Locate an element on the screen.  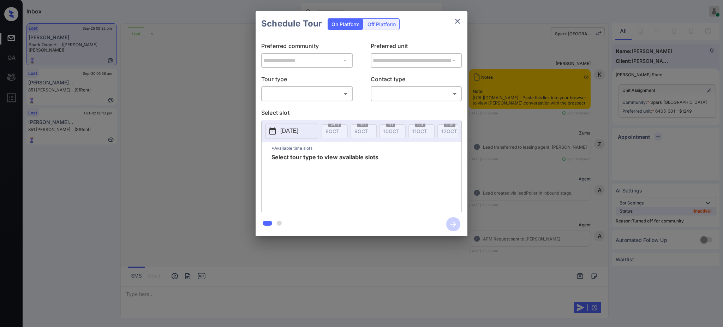
button: close is located at coordinates (458, 21).